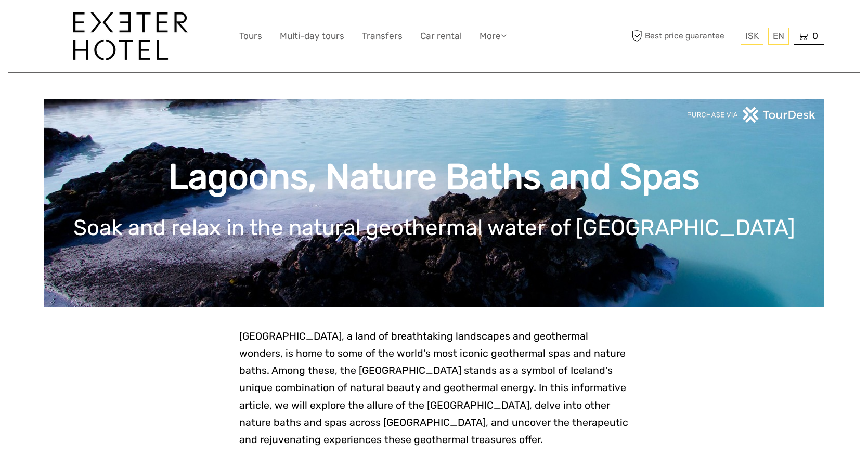  What do you see at coordinates (434, 177) in the screenshot?
I see `h1: Lagoons, Nature Baths and Spas` at bounding box center [434, 177].